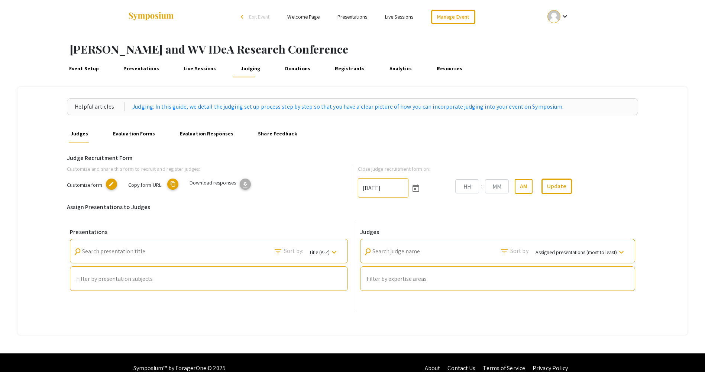 The height and width of the screenshot is (372, 705). What do you see at coordinates (278, 134) in the screenshot?
I see `a: Share Feedback` at bounding box center [278, 134].